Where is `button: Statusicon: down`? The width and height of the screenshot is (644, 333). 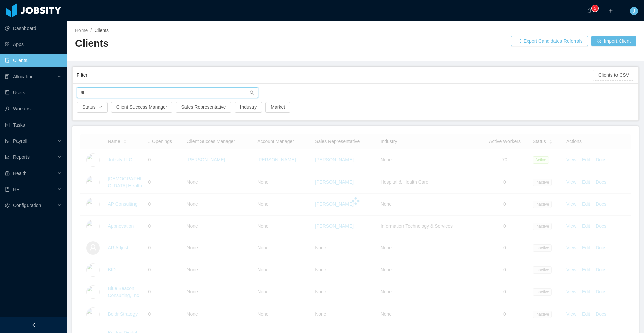 button: Statusicon: down is located at coordinates (92, 107).